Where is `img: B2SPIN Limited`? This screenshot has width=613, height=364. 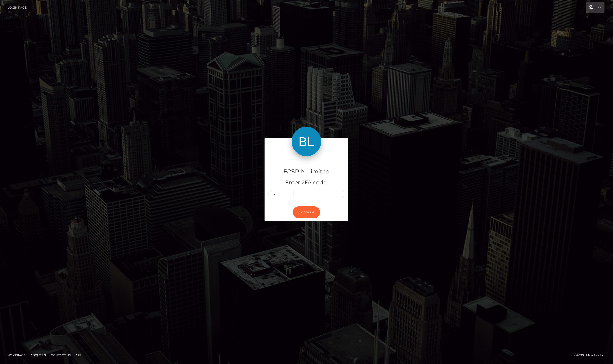 img: B2SPIN Limited is located at coordinates (306, 141).